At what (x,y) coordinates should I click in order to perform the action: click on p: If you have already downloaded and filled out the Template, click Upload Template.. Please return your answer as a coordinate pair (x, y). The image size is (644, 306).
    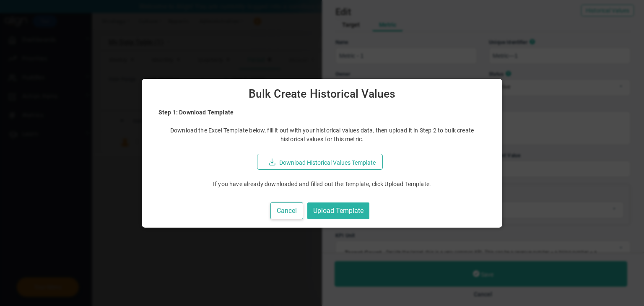
    Looking at the image, I should click on (322, 184).